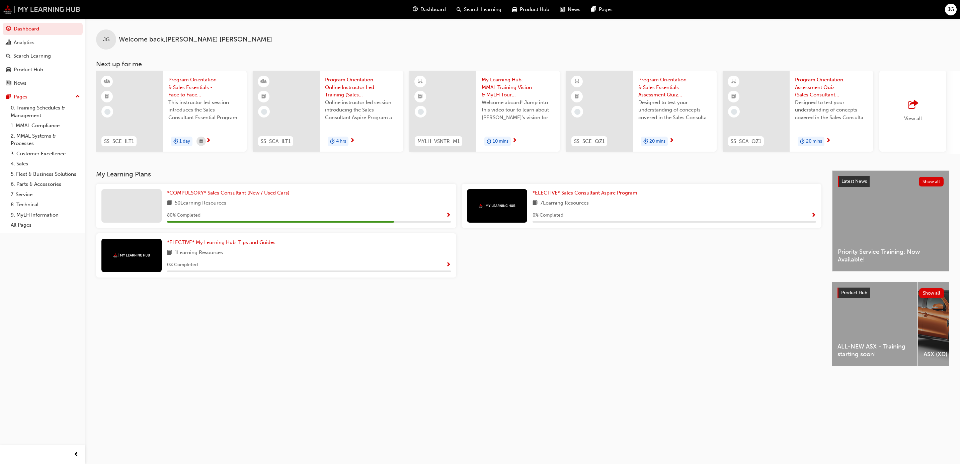 This screenshot has height=464, width=960. I want to click on span: SS_SCE_ILT1, so click(119, 141).